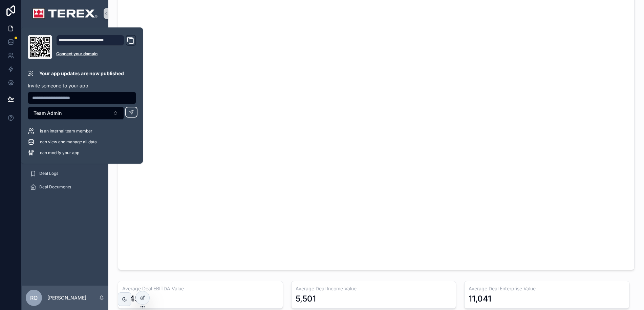 The width and height of the screenshot is (644, 310). What do you see at coordinates (34, 298) in the screenshot?
I see `span: RO` at bounding box center [34, 298].